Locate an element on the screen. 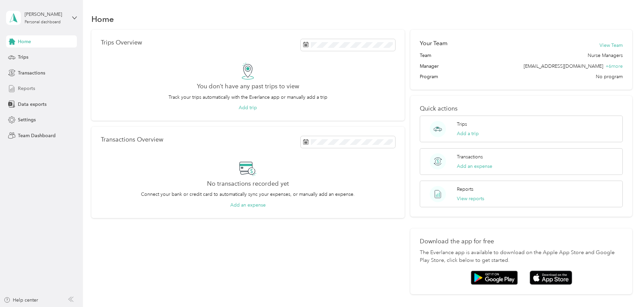 This screenshot has height=307, width=644. h1: Home is located at coordinates (103, 19).